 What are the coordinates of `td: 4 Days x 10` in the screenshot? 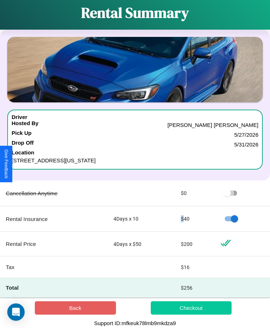 It's located at (141, 219).